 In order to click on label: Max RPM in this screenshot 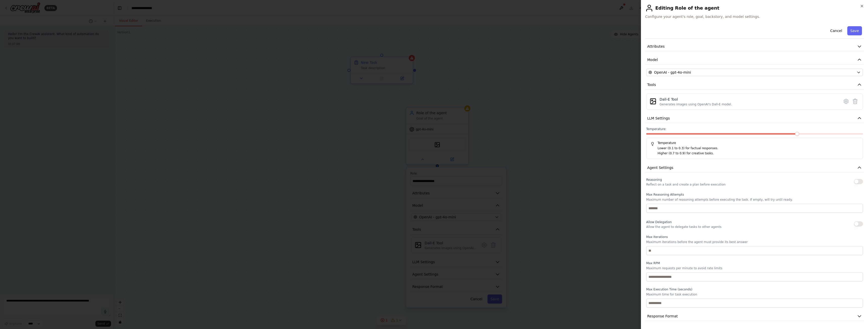, I will do `click(754, 263)`.